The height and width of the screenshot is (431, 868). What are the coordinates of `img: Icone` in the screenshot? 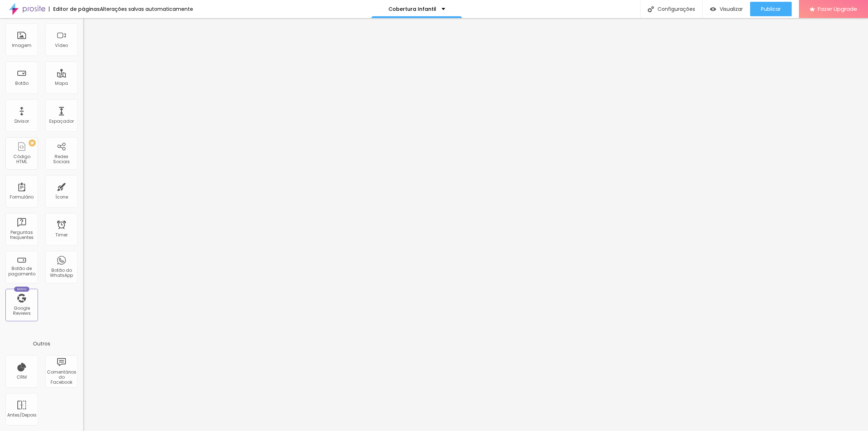 It's located at (650, 9).